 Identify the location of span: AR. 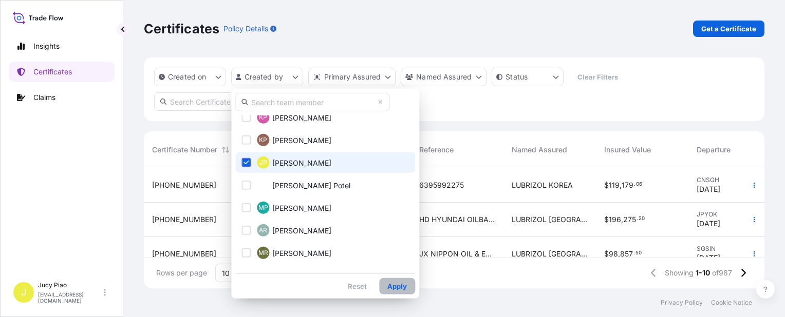
(263, 231).